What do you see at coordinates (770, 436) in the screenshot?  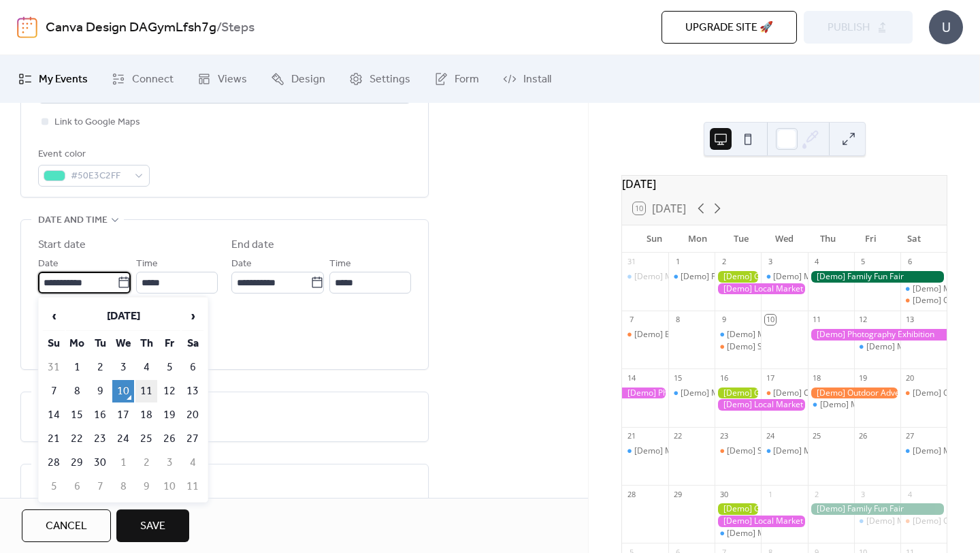 I see `div: 24` at bounding box center [770, 436].